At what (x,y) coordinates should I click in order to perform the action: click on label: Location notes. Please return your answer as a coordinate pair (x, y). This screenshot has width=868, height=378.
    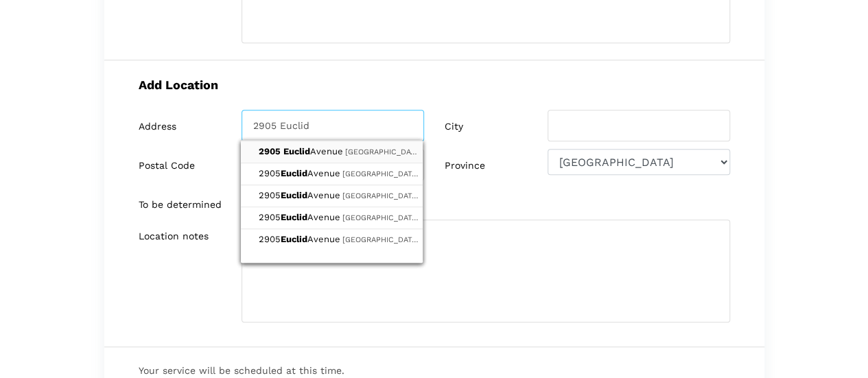
    Looking at the image, I should click on (173, 236).